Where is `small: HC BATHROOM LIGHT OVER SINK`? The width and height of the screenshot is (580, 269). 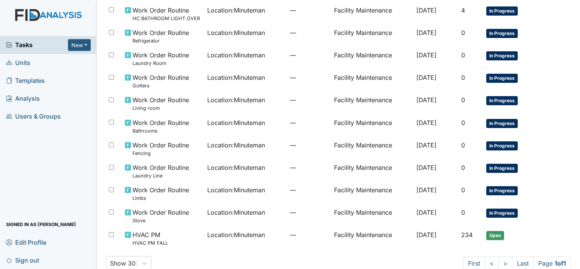
small: HC BATHROOM LIGHT OVER SINK is located at coordinates (167, 18).